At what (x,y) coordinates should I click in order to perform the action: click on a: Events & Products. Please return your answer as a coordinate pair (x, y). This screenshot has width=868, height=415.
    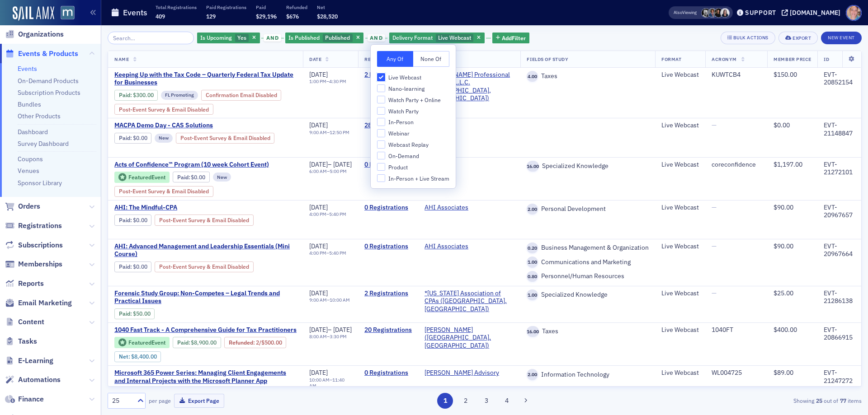
    Looking at the image, I should click on (42, 54).